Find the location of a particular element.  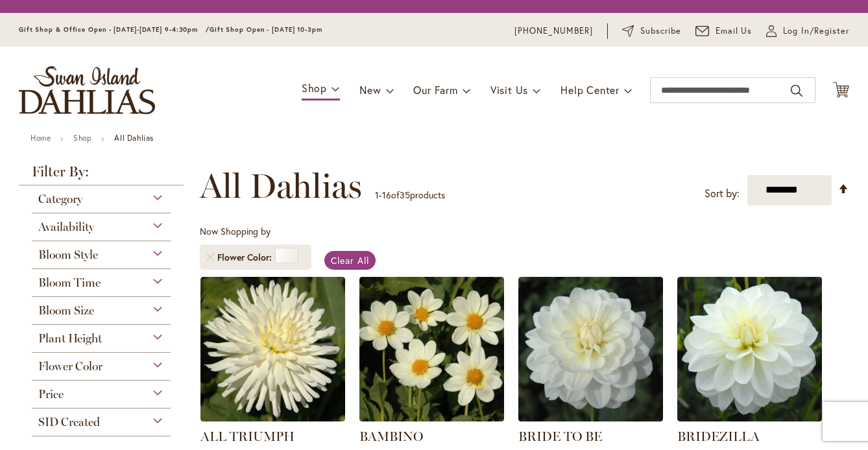

span: 1 is located at coordinates (377, 194).